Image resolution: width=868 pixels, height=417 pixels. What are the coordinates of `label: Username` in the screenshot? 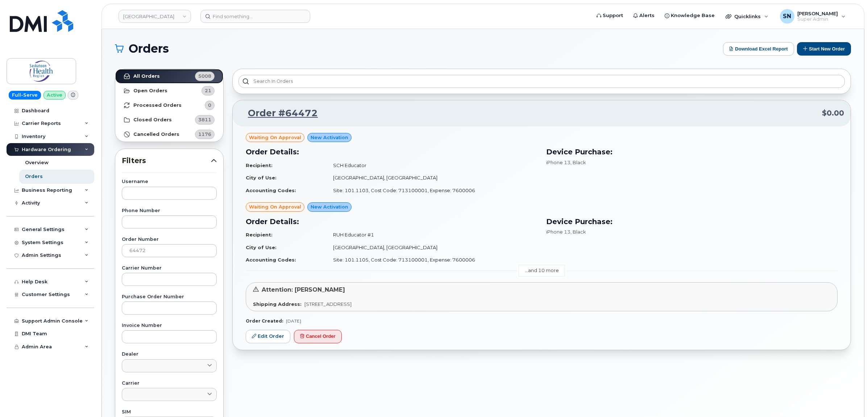 It's located at (170, 182).